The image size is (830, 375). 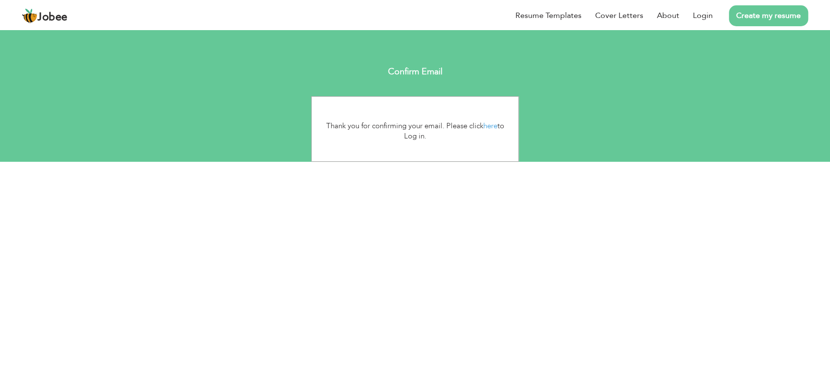 I want to click on a: Create my resume, so click(x=768, y=16).